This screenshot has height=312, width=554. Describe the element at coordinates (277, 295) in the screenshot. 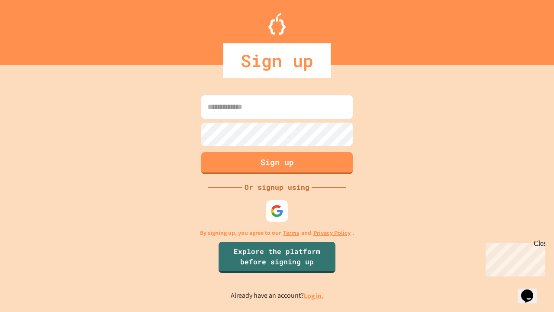

I see `p: Already have an account?` at that location.